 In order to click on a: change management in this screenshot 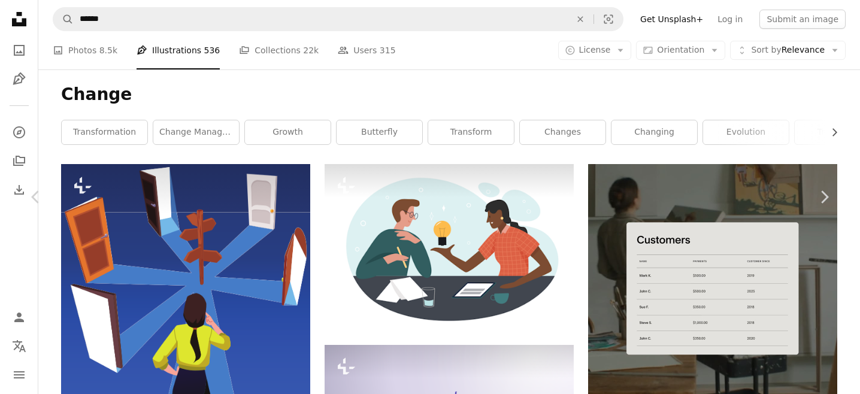, I will do `click(196, 132)`.